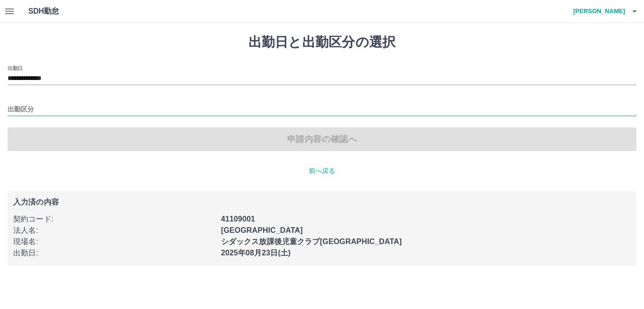  Describe the element at coordinates (322, 202) in the screenshot. I see `p: 入力済の内容` at that location.